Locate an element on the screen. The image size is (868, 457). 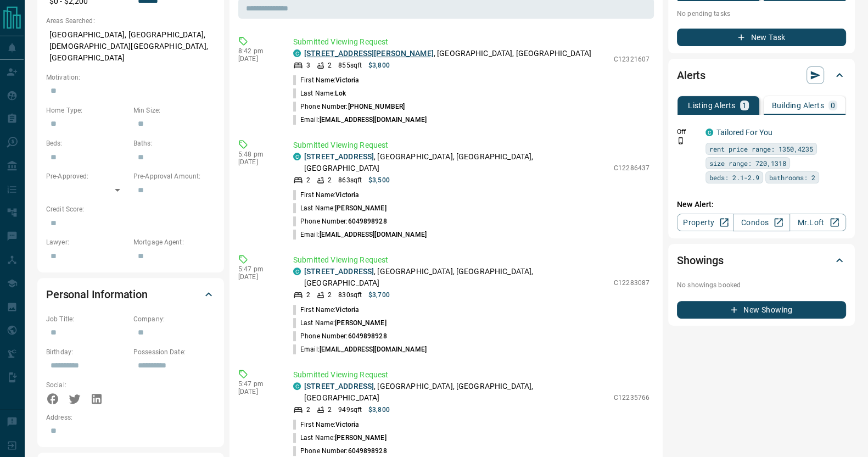
p: Lawyer: is located at coordinates (87, 242).